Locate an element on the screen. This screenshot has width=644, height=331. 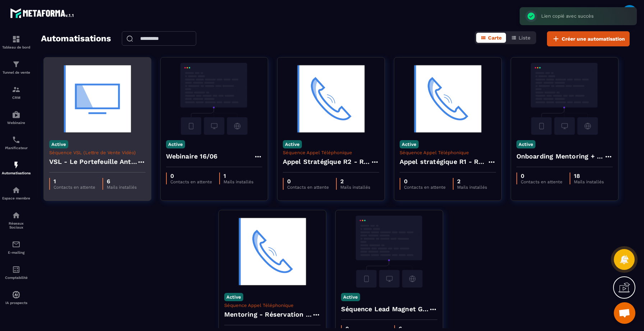
h2: Automatisations is located at coordinates (76, 39).